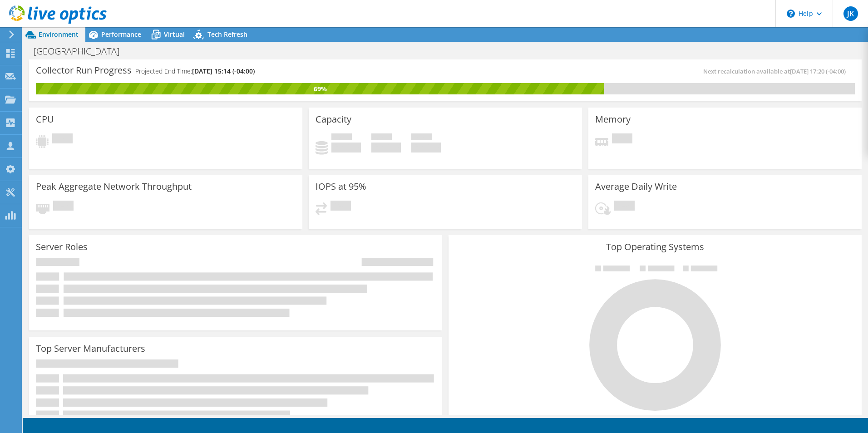 The image size is (868, 433). Describe the element at coordinates (45, 119) in the screenshot. I see `h3: CPU` at that location.